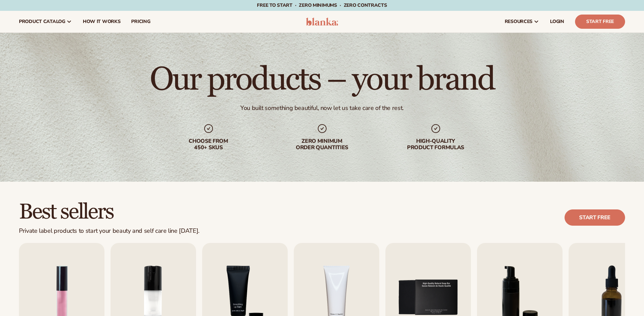 The image size is (644, 316). Describe the element at coordinates (322, 21) in the screenshot. I see `img: logo` at that location.